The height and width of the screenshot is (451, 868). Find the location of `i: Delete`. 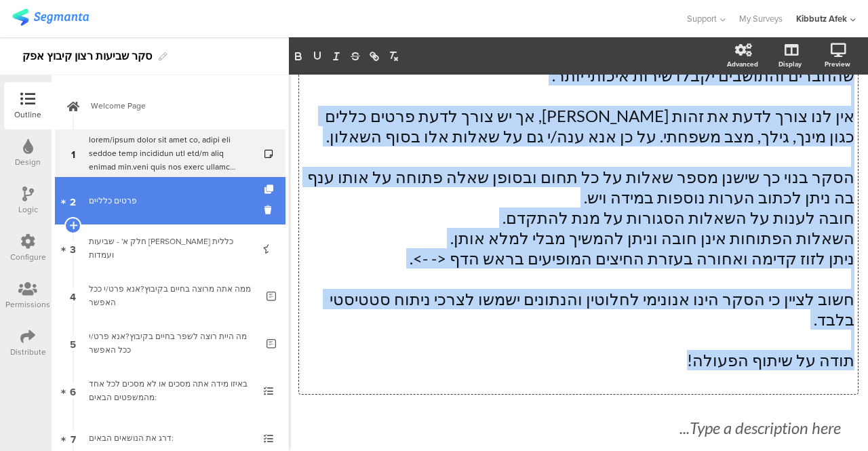

i: Delete is located at coordinates (270, 209).